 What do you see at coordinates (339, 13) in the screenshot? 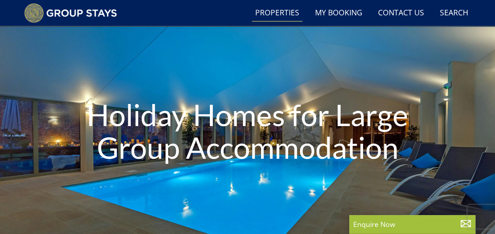
I see `a: My Booking` at bounding box center [339, 13].